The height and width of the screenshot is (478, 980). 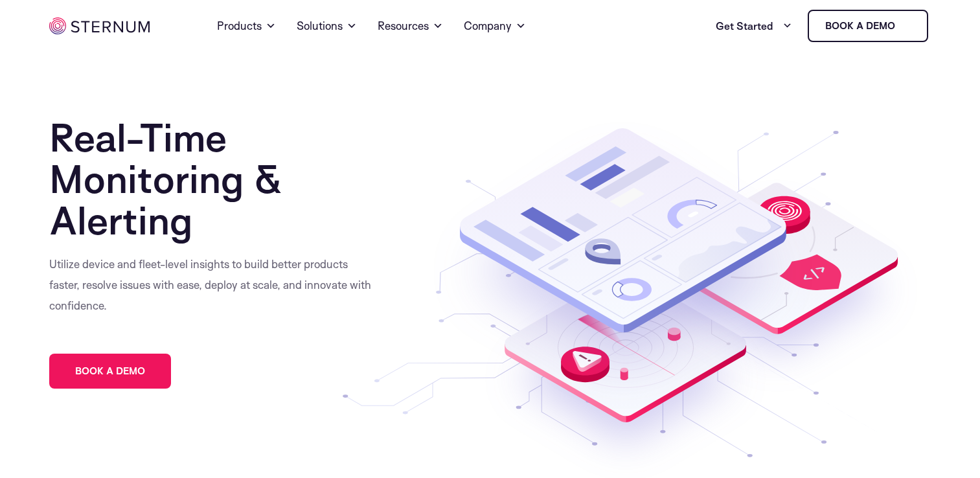 I want to click on a: Get Started, so click(x=754, y=26).